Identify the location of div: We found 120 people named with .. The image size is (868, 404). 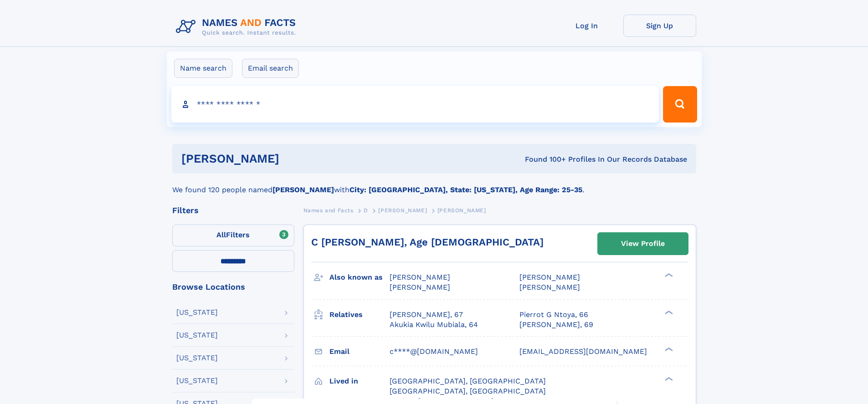
(434, 185).